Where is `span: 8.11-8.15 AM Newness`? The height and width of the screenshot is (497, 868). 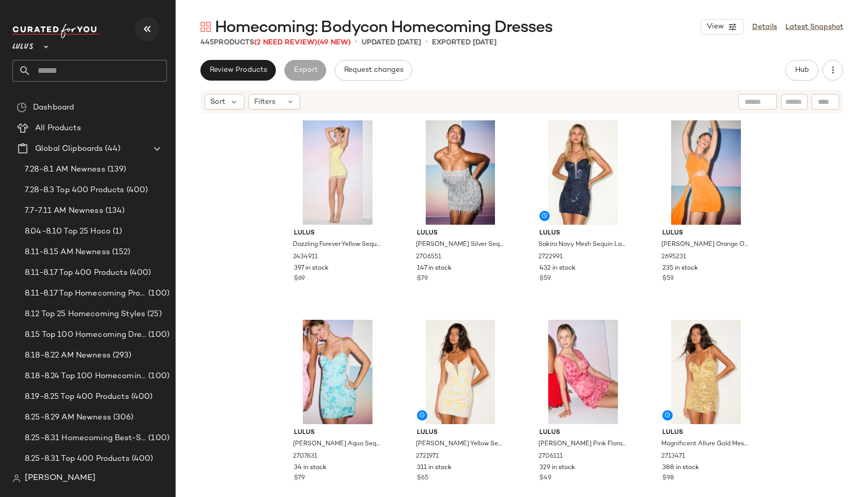 span: 8.11-8.15 AM Newness is located at coordinates (67, 252).